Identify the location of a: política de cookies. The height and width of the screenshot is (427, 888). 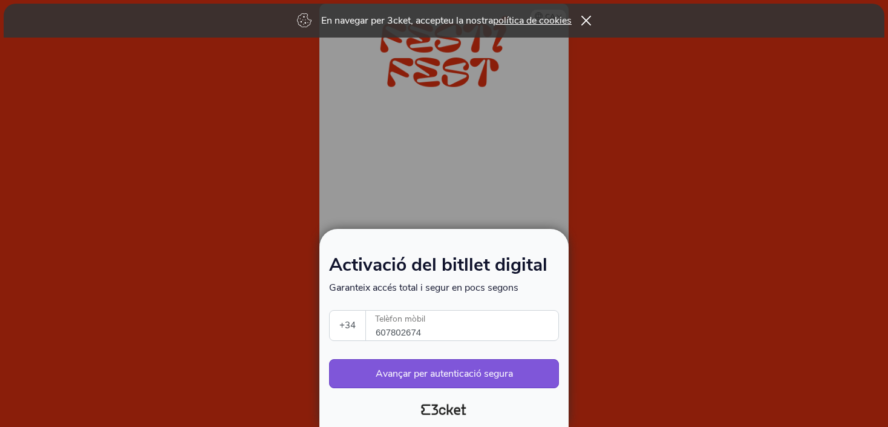
(533, 21).